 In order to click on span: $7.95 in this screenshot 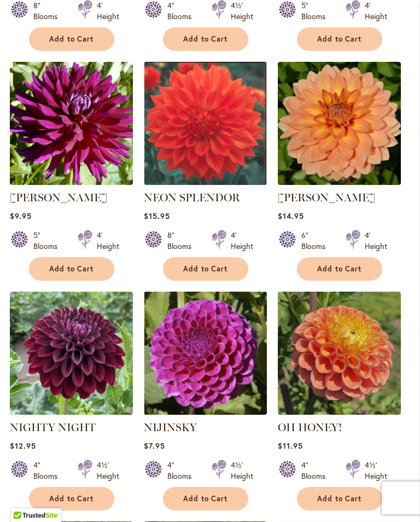, I will do `click(155, 445)`.